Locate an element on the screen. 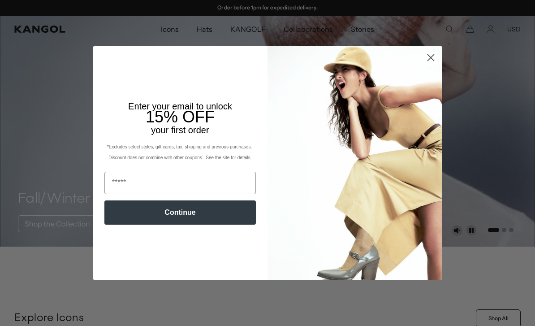 The height and width of the screenshot is (326, 535). img: 93be19ad-e773-4382-80b9-c9d740c9197f.jpeg is located at coordinates (355, 163).